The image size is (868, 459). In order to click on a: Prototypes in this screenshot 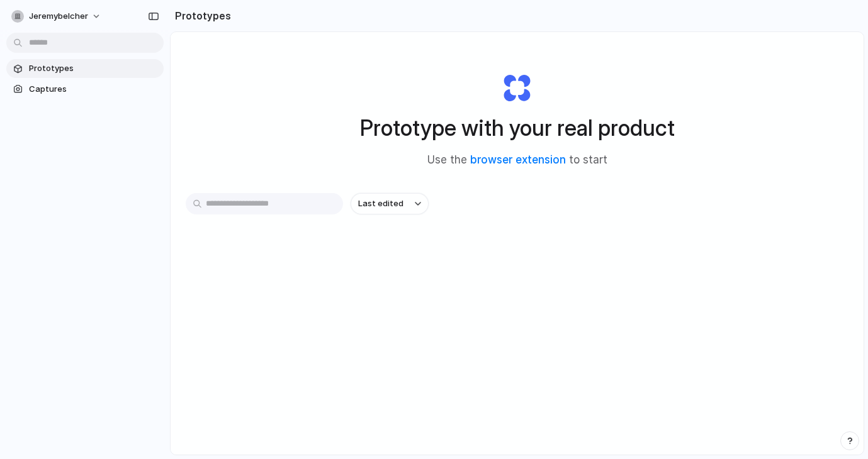, I will do `click(85, 68)`.